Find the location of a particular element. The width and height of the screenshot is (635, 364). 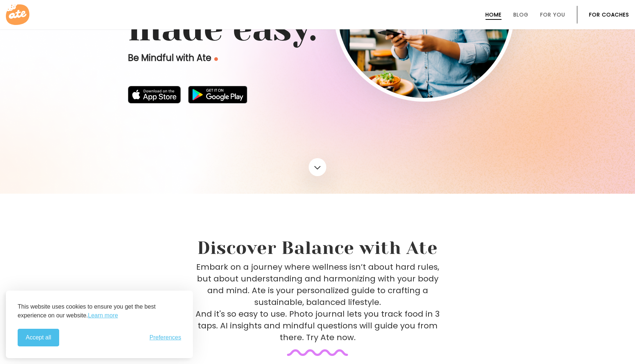

p: Be Mindful with Ate is located at coordinates (231, 58).